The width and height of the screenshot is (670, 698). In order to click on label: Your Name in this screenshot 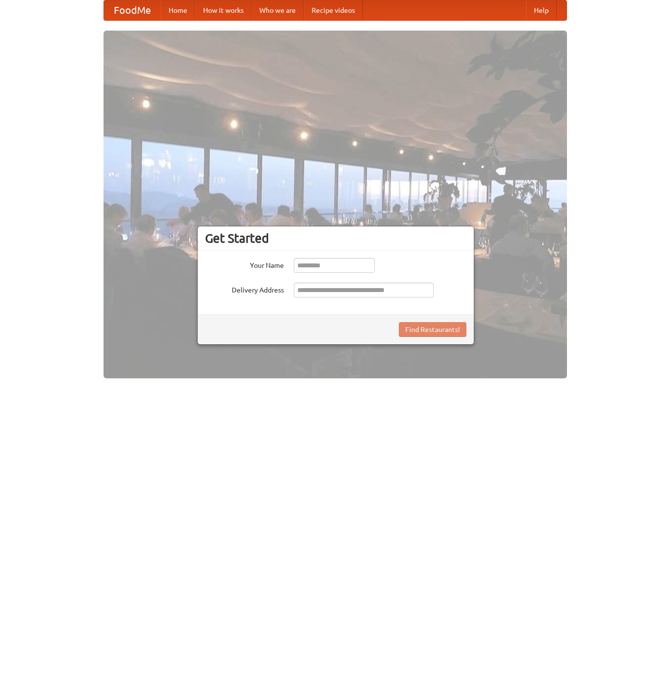, I will do `click(245, 264)`.